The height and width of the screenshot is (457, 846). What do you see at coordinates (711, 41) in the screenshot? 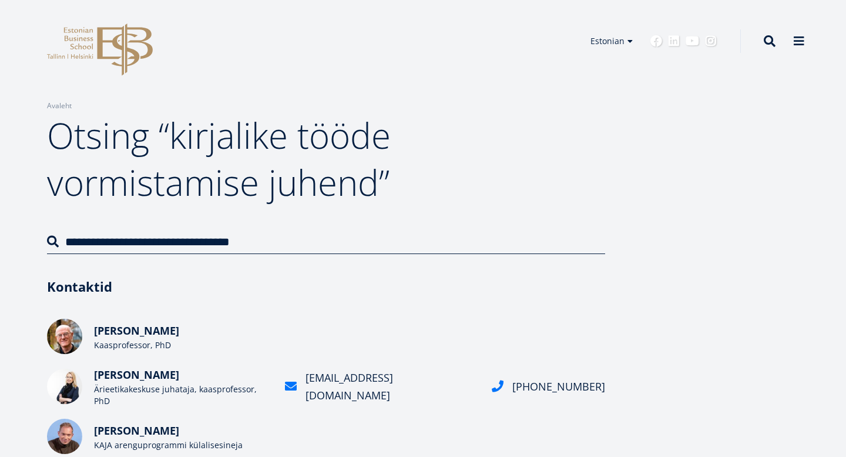
I see `a: Instagram` at bounding box center [711, 41].